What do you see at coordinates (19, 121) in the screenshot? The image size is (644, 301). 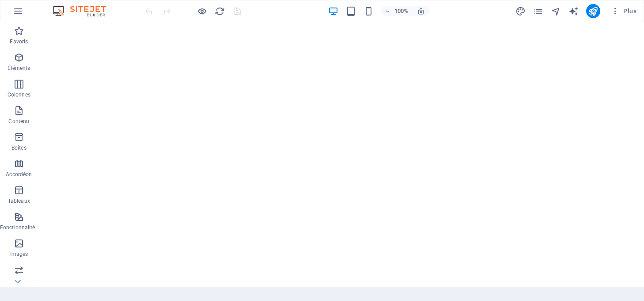 I see `p: Contenu` at bounding box center [19, 121].